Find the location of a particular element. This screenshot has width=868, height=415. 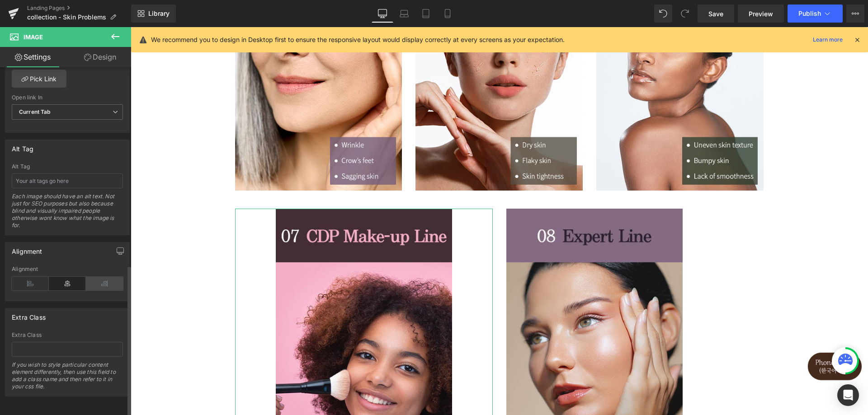

a: Desktop is located at coordinates (382, 14).